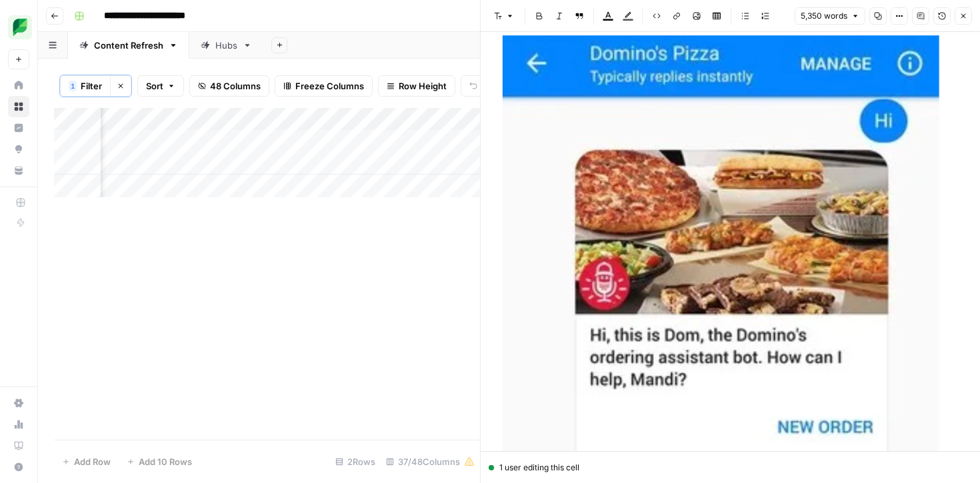  Describe the element at coordinates (226, 45) in the screenshot. I see `div: Hubs` at that location.